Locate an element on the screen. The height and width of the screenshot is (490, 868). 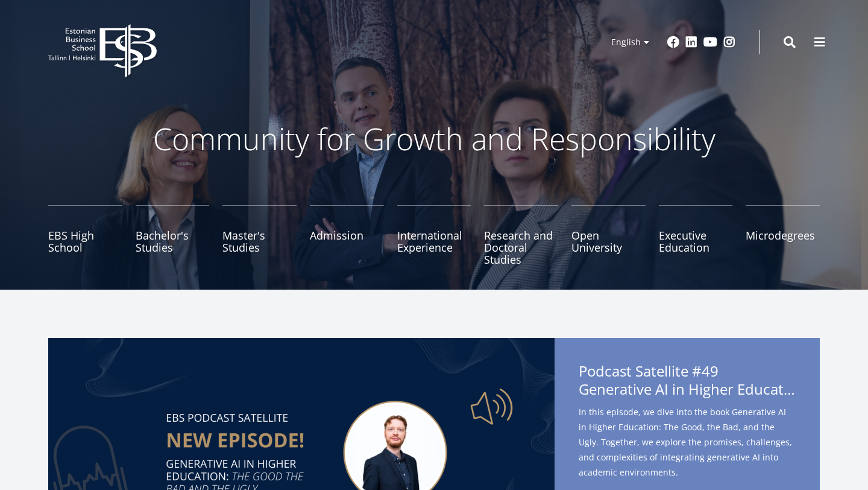
a: Bachelor's Studies is located at coordinates (173, 236).